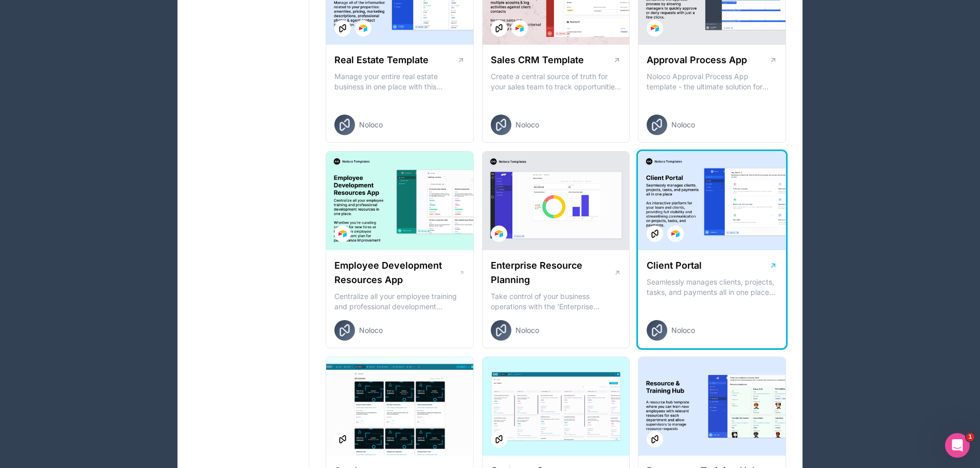 Image resolution: width=980 pixels, height=468 pixels. Describe the element at coordinates (397, 273) in the screenshot. I see `h1: Employee Development Resources App` at that location.